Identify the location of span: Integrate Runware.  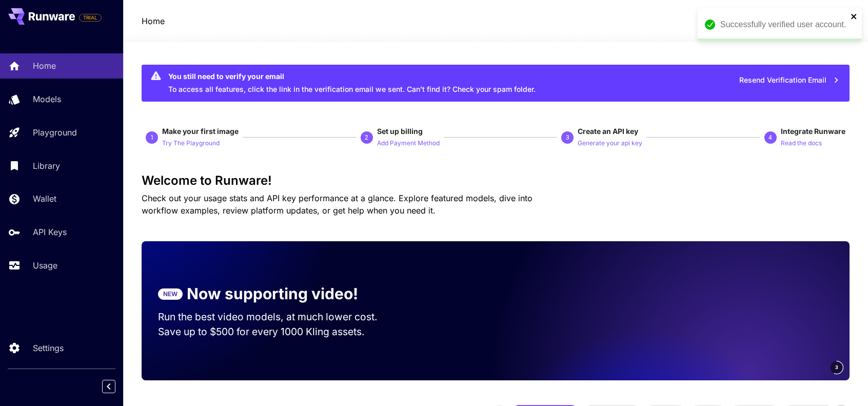
(813, 131).